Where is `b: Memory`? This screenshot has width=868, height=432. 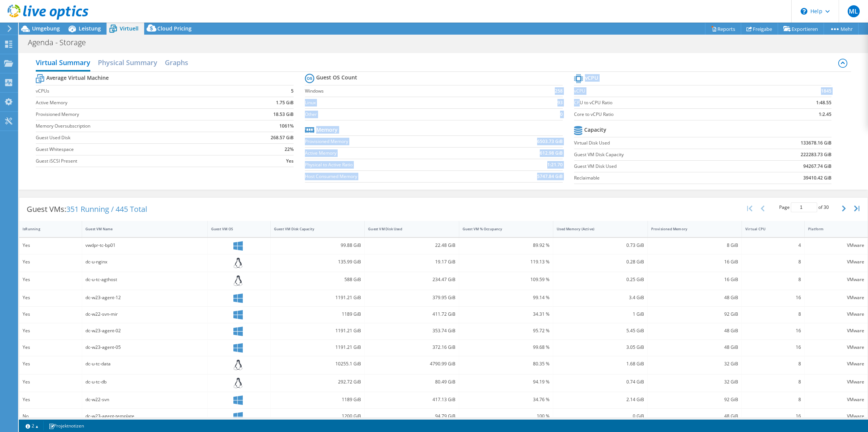
b: Memory is located at coordinates (327, 130).